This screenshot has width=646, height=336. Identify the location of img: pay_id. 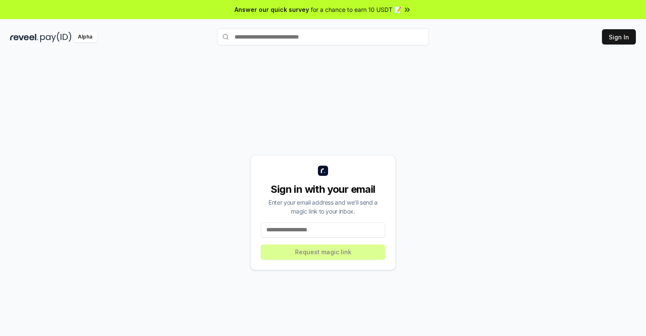
(56, 37).